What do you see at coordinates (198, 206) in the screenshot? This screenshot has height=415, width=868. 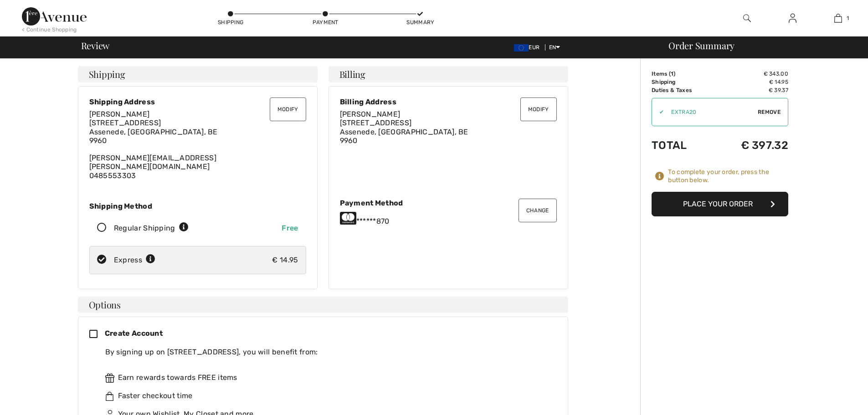 I see `div: Shipping Method` at bounding box center [198, 206].